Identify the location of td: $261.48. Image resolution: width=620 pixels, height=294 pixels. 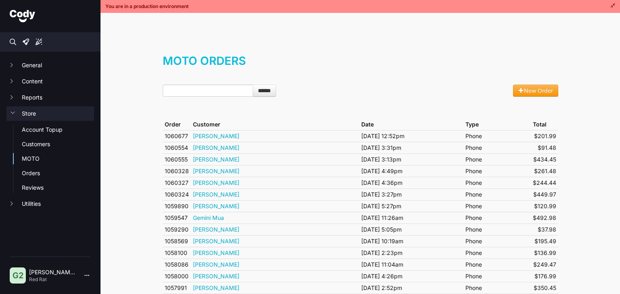
(544, 171).